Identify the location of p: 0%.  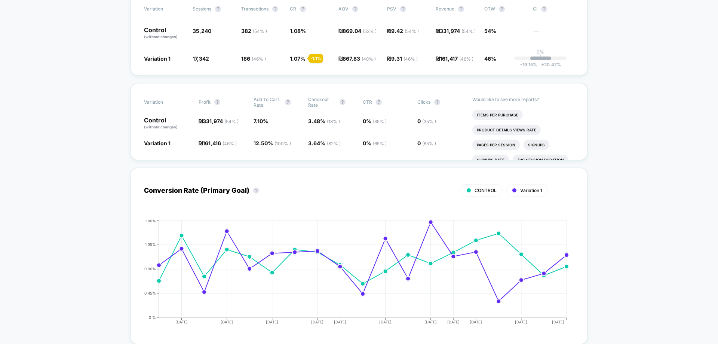
(541, 52).